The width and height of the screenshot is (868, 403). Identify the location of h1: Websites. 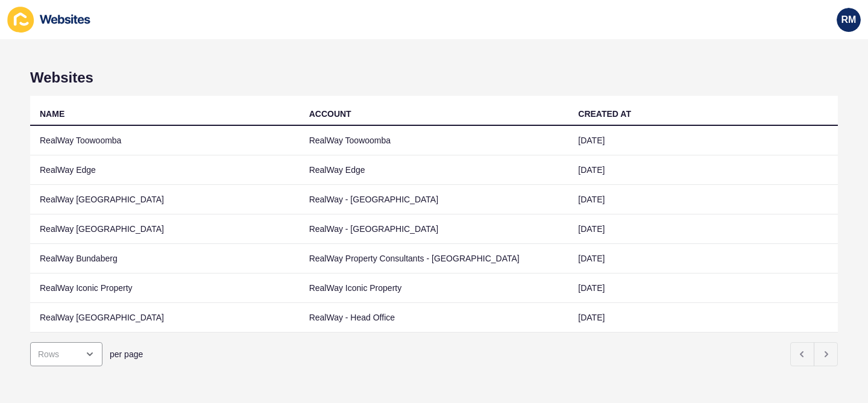
(434, 78).